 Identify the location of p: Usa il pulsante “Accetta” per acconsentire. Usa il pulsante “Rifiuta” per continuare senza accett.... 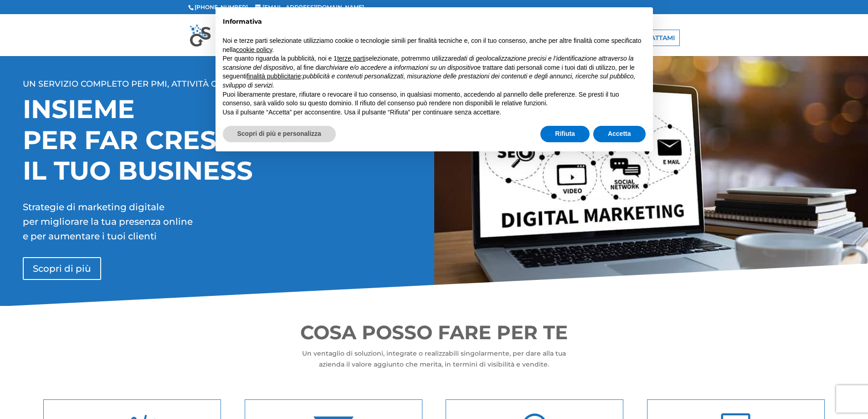
(434, 113).